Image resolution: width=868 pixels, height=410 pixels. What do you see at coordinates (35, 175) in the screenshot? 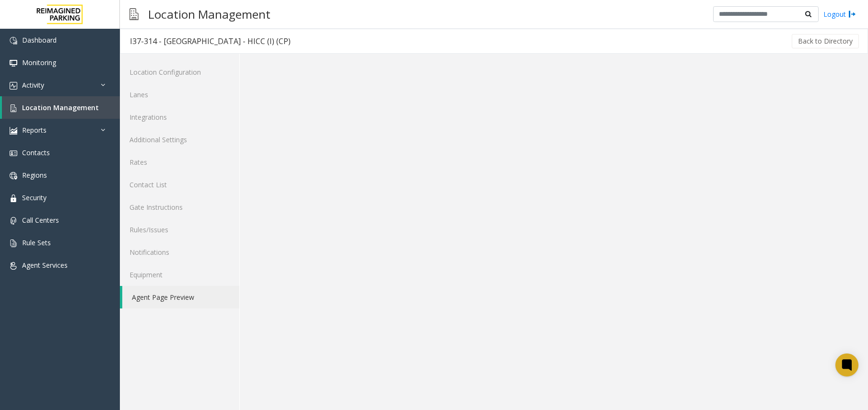
I see `span: Regions` at bounding box center [35, 175].